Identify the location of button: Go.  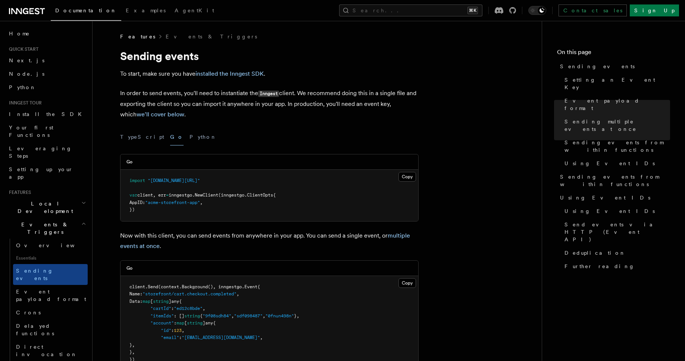
(177, 137).